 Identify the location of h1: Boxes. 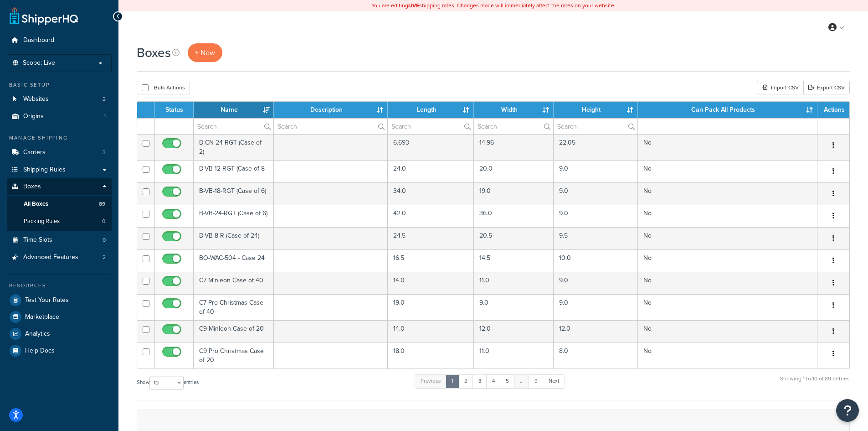
(153, 53).